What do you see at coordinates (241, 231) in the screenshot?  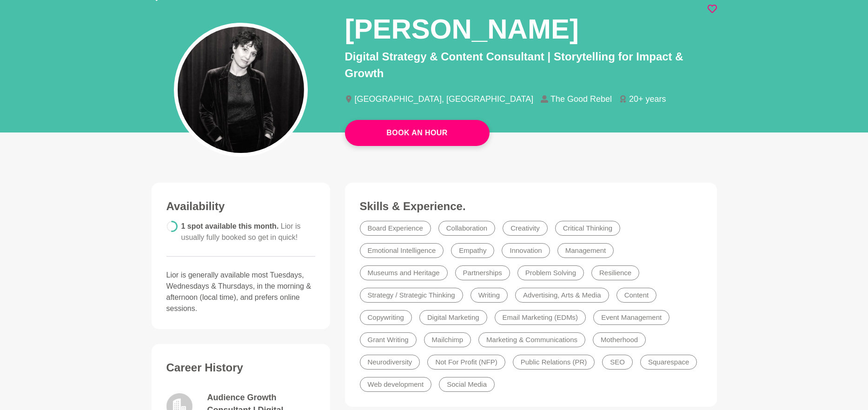 I see `span: 1 spot available this month.` at bounding box center [241, 231].